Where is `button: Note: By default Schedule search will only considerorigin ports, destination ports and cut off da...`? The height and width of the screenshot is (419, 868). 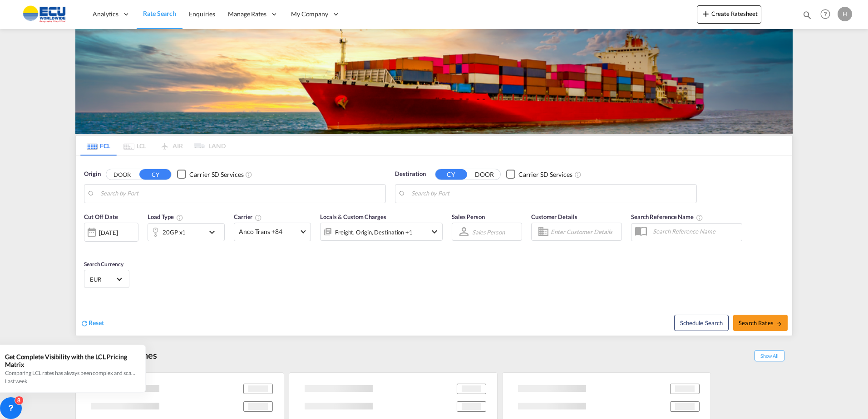 button: Note: By default Schedule search will only considerorigin ports, destination ports and cut off da... is located at coordinates (702, 323).